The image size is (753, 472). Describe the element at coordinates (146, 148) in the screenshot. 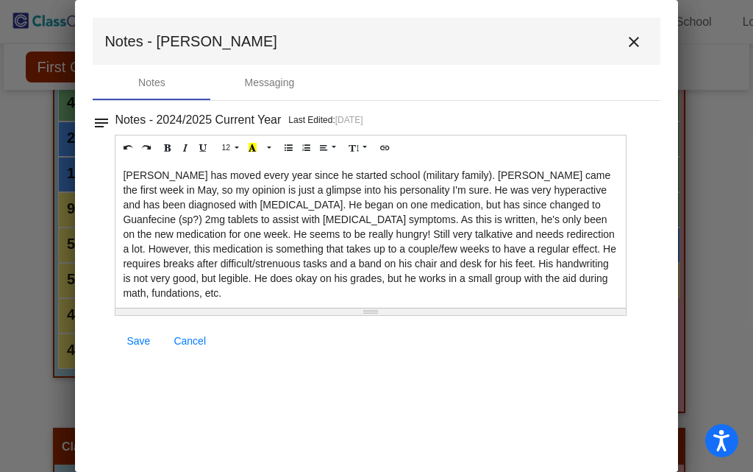

I see `button: Redo (CTRL+Y)` at that location.